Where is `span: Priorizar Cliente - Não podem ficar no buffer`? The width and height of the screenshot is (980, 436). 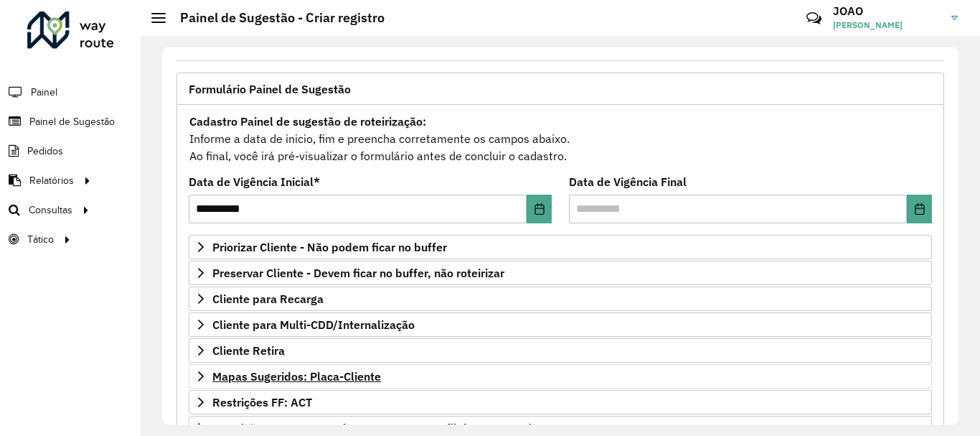
span: Priorizar Cliente - Não podem ficar no buffer is located at coordinates (329, 247).